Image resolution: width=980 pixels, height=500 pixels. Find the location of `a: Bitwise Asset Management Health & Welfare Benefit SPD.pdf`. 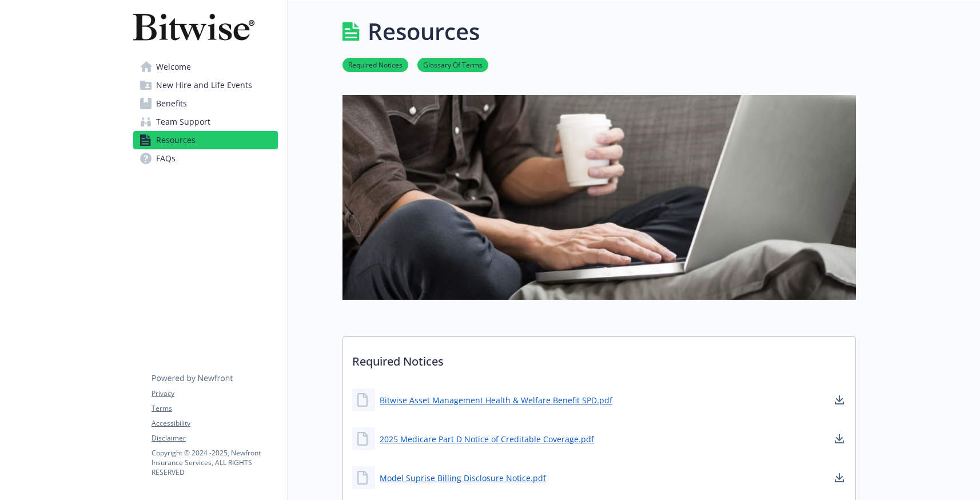

a: Bitwise Asset Management Health & Welfare Benefit SPD.pdf is located at coordinates (495, 400).